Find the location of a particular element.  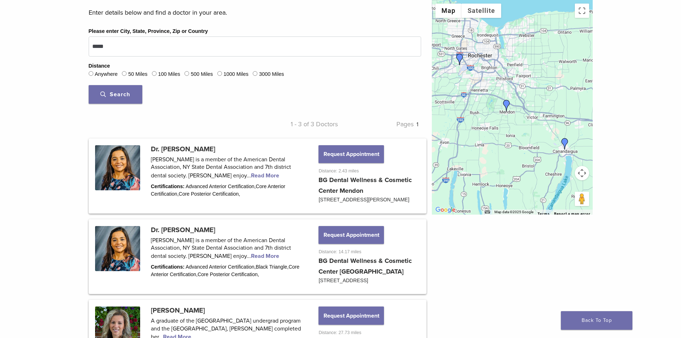

span: Map data ©2025 Google is located at coordinates (514, 212).